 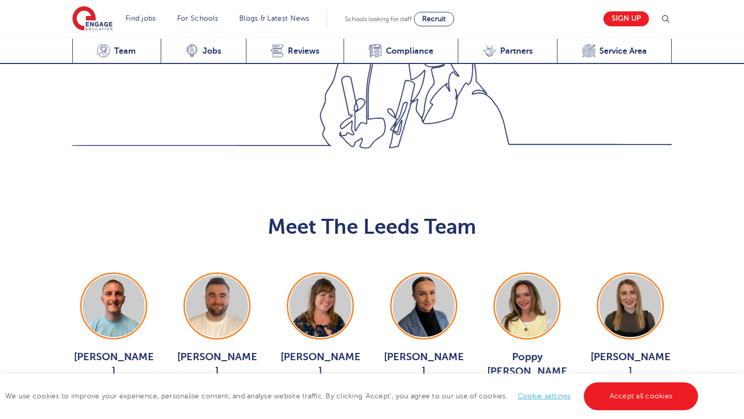 What do you see at coordinates (630, 306) in the screenshot?
I see `img: Layla McCosker` at bounding box center [630, 306].